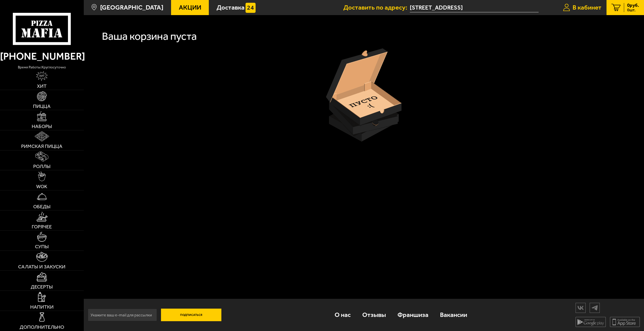 The height and width of the screenshot is (331, 644). What do you see at coordinates (633, 5) in the screenshot?
I see `span: 0 руб.` at bounding box center [633, 5].